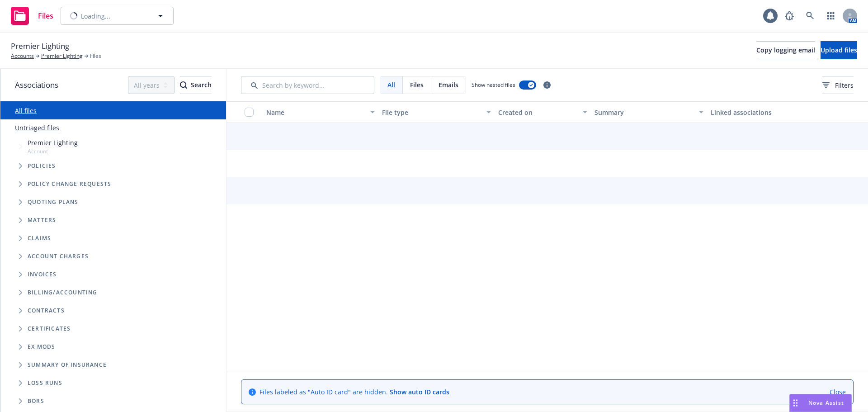 The width and height of the screenshot is (868, 412). I want to click on a: Untriaged files, so click(37, 127).